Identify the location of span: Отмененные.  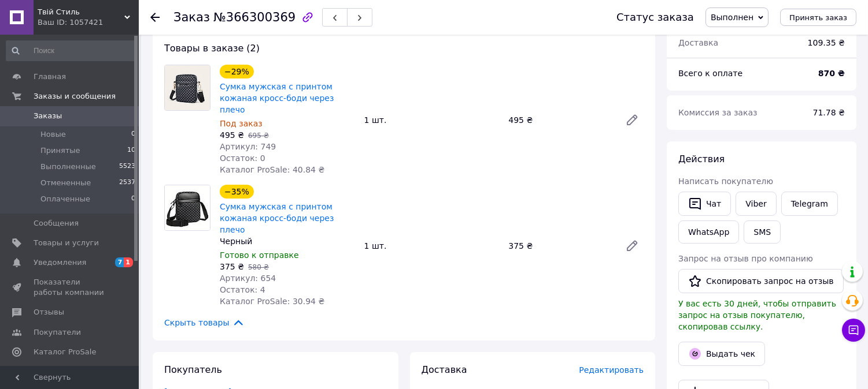
(65, 183).